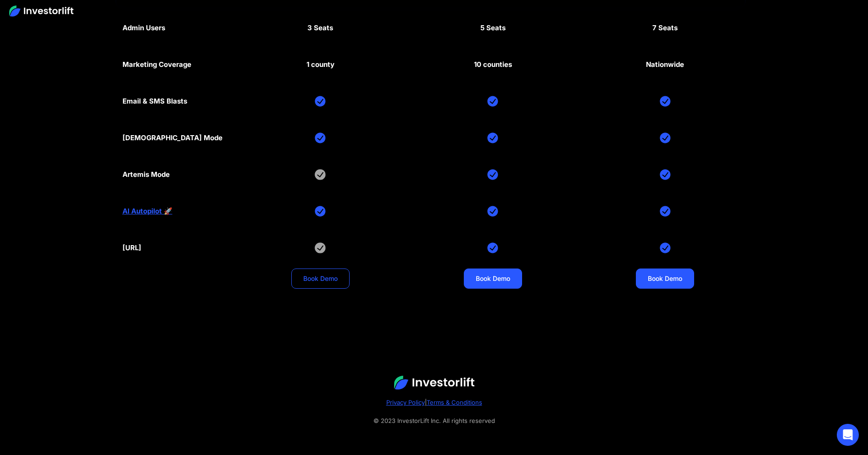 The width and height of the screenshot is (868, 455). Describe the element at coordinates (848, 435) in the screenshot. I see `div: Open Intercom Messenger` at that location.